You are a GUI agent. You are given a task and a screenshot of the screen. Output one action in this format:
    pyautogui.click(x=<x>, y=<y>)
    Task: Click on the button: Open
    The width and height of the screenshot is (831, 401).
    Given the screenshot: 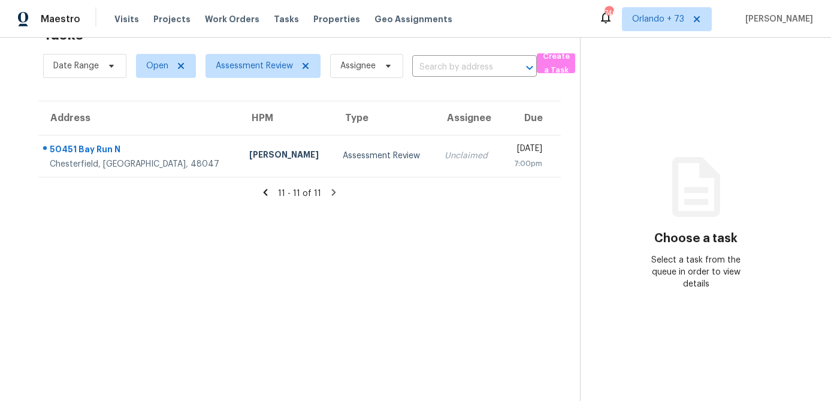 What is the action you would take?
    pyautogui.click(x=529, y=68)
    